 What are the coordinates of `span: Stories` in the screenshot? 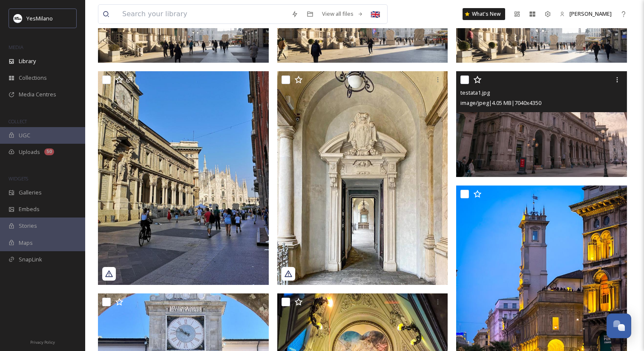 It's located at (28, 225).